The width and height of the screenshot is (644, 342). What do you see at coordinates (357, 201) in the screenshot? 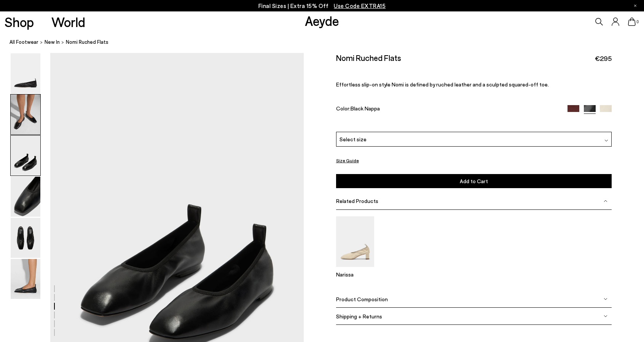
I see `span: Related Products` at bounding box center [357, 201].